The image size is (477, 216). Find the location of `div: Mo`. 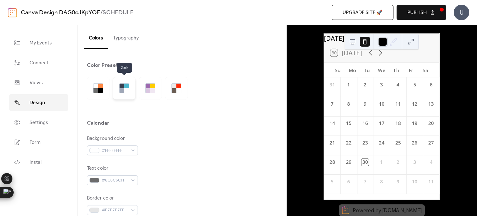

div: Mo is located at coordinates (353, 70).